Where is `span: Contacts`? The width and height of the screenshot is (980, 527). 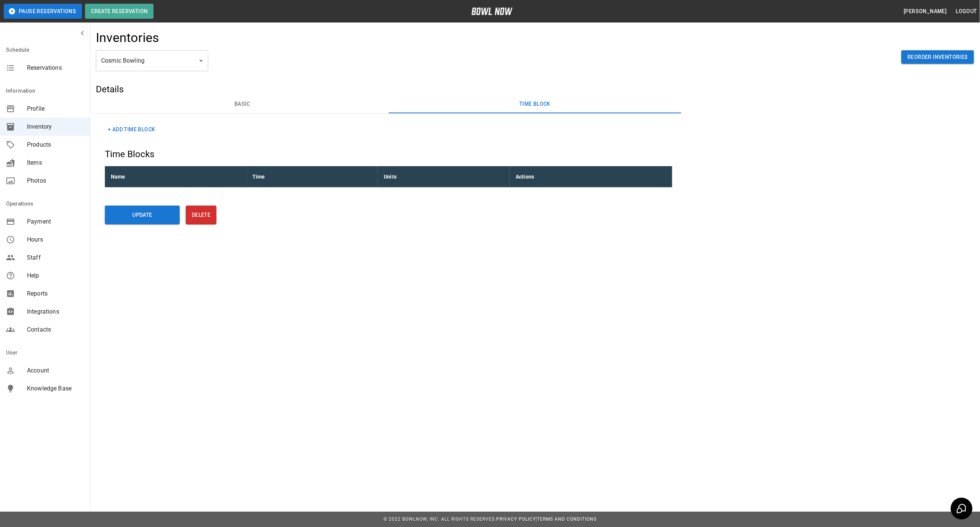
span: Contacts is located at coordinates (55, 330).